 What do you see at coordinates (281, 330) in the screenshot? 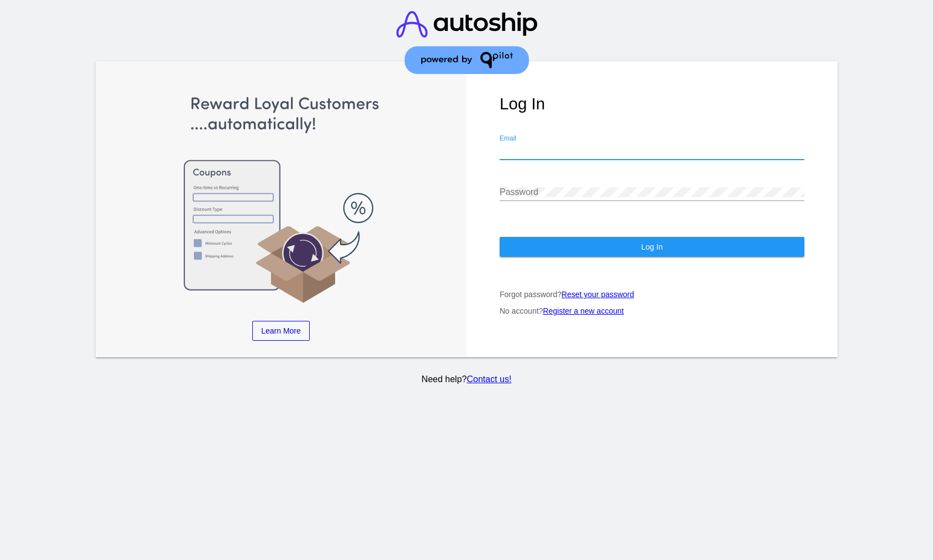
I see `span: Learn More` at bounding box center [281, 330].